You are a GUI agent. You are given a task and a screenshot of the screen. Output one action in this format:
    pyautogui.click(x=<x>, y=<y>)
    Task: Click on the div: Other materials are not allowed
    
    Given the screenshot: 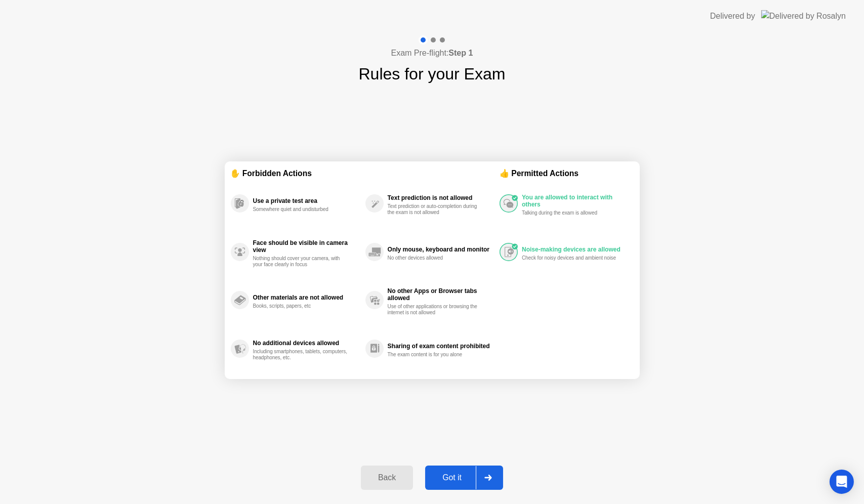 What is the action you would take?
    pyautogui.click(x=307, y=297)
    